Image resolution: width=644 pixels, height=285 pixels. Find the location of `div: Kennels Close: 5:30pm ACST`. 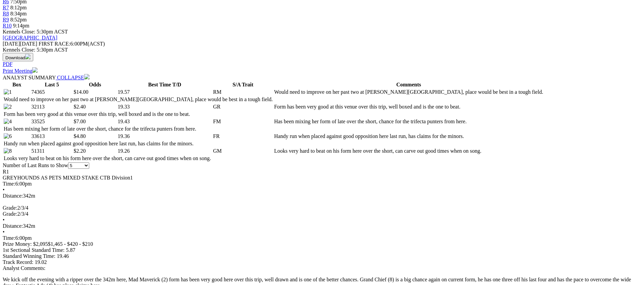

div: Kennels Close: 5:30pm ACST is located at coordinates (322, 50).